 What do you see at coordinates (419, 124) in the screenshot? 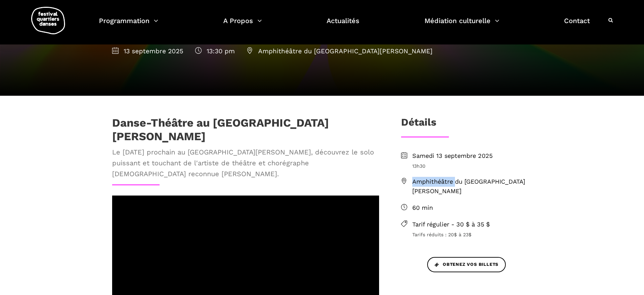
I see `h3: Détails` at bounding box center [419, 124].